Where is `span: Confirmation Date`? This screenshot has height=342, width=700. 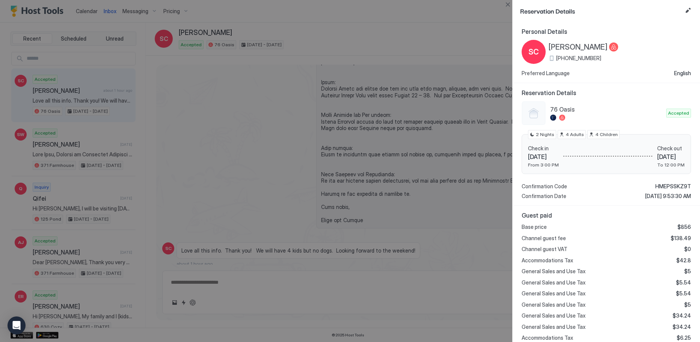 span: Confirmation Date is located at coordinates (544, 196).